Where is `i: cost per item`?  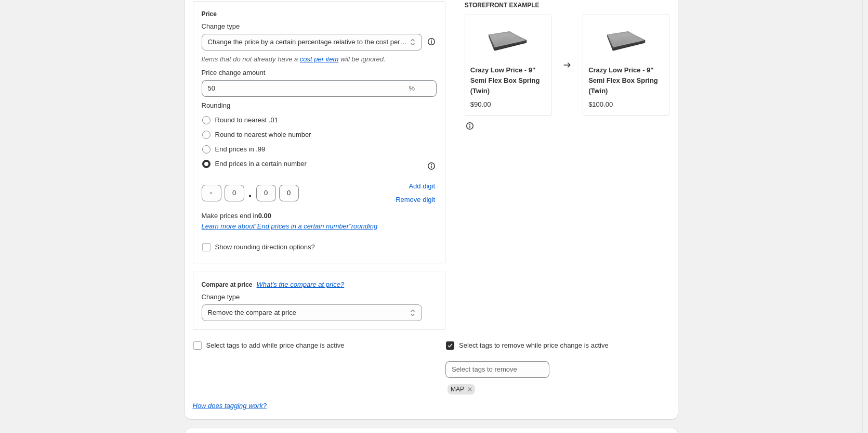 i: cost per item is located at coordinates (319, 59).